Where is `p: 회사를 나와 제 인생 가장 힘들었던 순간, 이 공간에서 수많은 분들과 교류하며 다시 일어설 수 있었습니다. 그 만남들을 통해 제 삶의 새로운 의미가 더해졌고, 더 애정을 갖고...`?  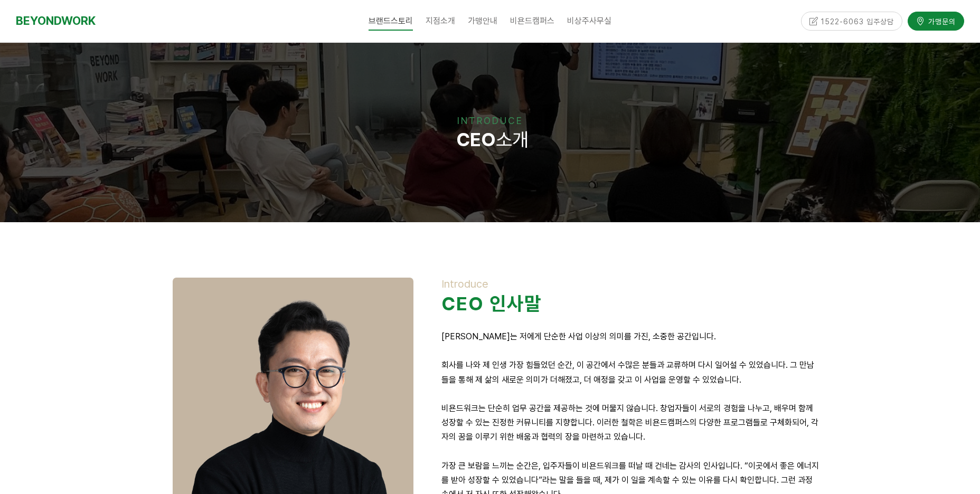 p: 회사를 나와 제 인생 가장 힘들었던 순간, 이 공간에서 수많은 분들과 교류하며 다시 일어설 수 있었습니다. 그 만남들을 통해 제 삶의 새로운 의미가 더해졌고, 더 애정을 갖고... is located at coordinates (631, 372).